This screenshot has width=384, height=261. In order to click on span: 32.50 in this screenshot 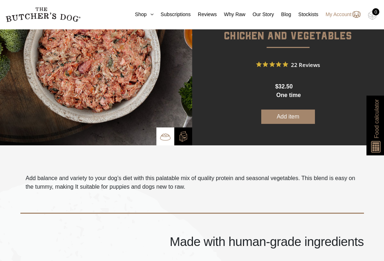, I will do `click(286, 86)`.